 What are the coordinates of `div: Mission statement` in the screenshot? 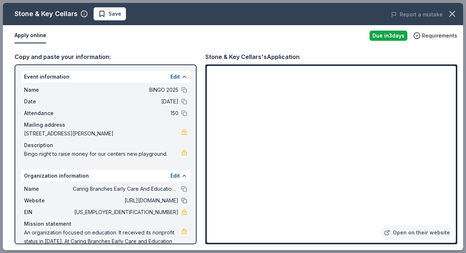 It's located at (106, 224).